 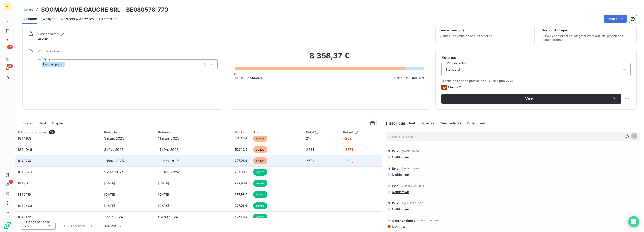 What do you see at coordinates (114, 138) in the screenshot?
I see `span: 3 mars 2025` at bounding box center [114, 138].